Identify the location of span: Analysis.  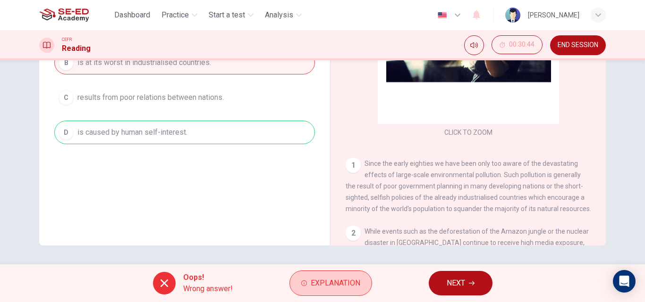
(279, 15).